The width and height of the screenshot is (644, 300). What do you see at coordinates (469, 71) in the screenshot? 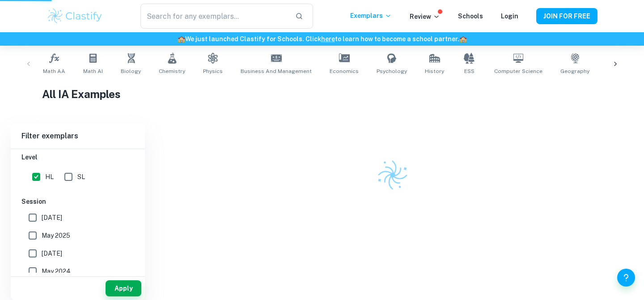
I see `span: ESS` at bounding box center [469, 71].